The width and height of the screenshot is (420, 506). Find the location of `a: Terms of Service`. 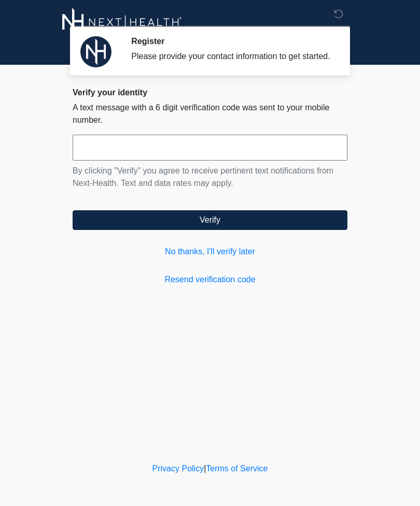

a: Terms of Service is located at coordinates (237, 469).